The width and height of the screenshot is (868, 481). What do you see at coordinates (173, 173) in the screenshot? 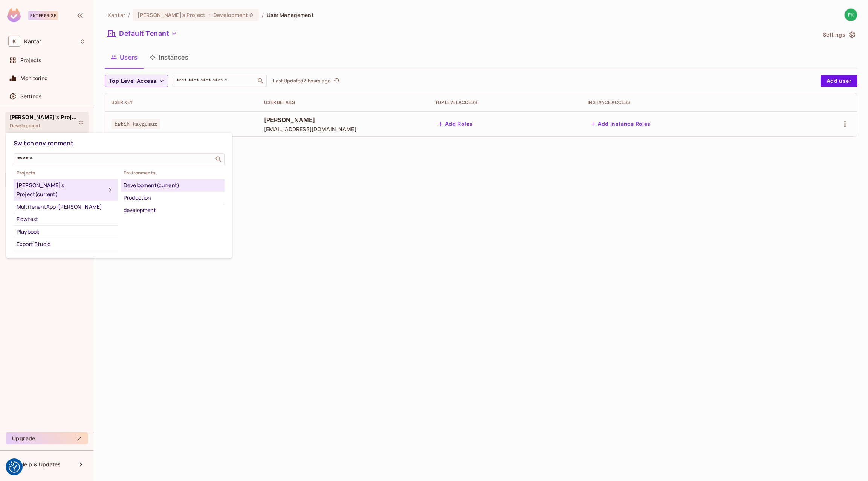
I see `span: Environments` at bounding box center [173, 173].